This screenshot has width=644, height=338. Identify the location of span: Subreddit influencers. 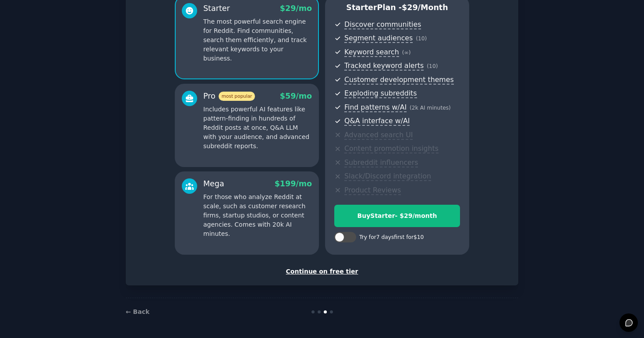
(381, 163).